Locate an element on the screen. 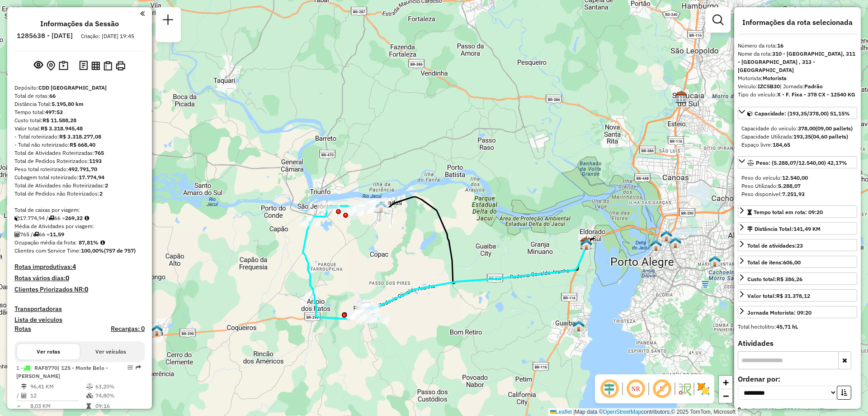 This screenshot has height=416, width=868. strong: 184,65 is located at coordinates (781, 144).